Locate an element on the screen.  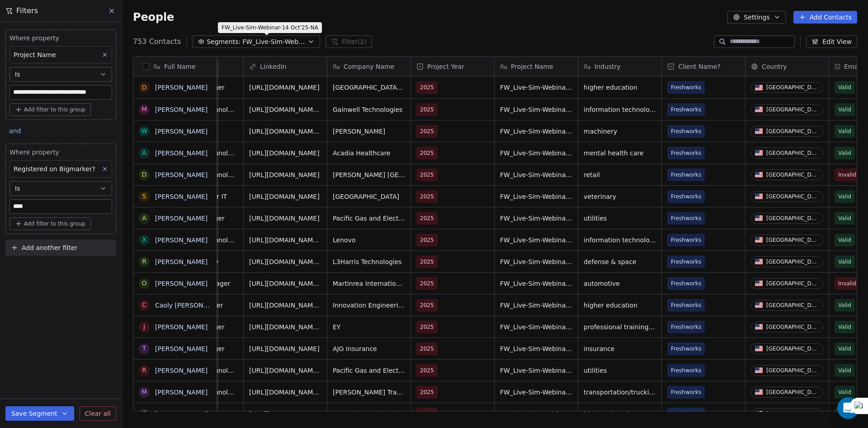
span: Martinrea International is located at coordinates (369, 284).